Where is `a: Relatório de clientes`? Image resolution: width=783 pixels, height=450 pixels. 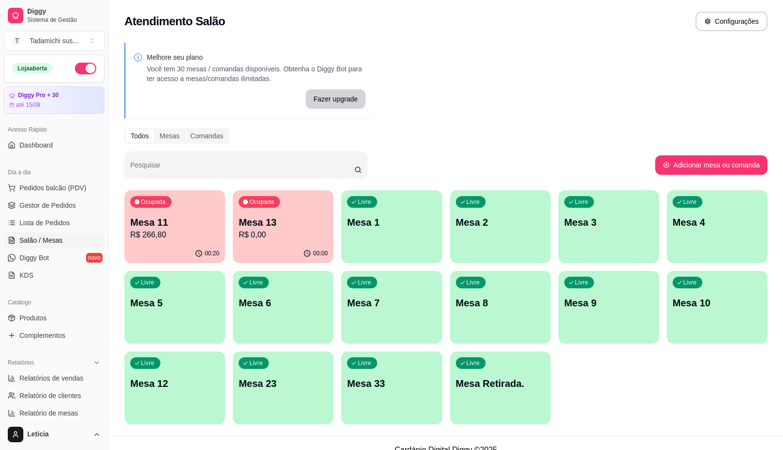 a: Relatório de clientes is located at coordinates (54, 396).